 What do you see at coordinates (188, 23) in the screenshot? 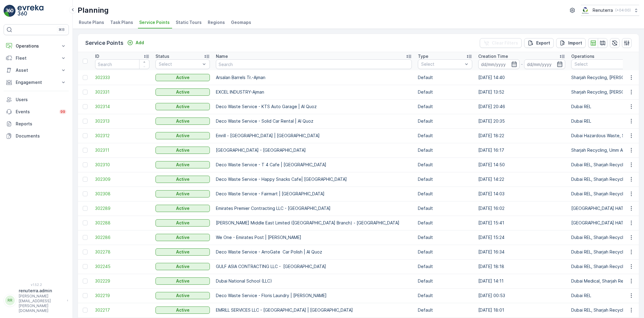
I see `span: Static Tours` at bounding box center [188, 23].